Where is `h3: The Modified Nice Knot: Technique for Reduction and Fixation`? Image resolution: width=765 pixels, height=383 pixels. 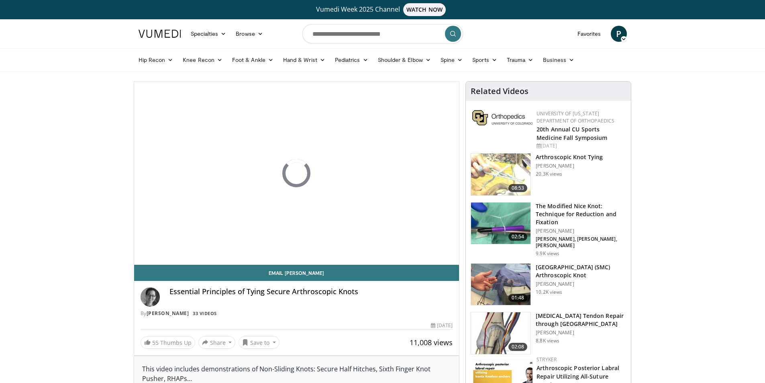 h3: The Modified Nice Knot: Technique for Reduction and Fixation is located at coordinates (581, 214).